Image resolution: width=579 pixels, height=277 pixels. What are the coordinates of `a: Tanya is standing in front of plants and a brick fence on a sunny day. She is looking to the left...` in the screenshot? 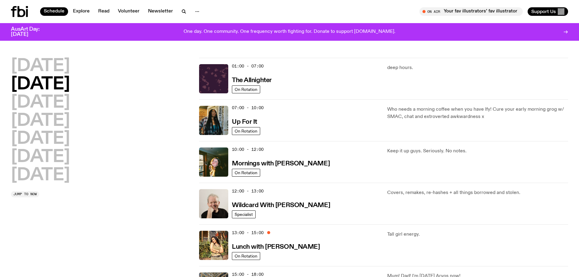 It's located at (214, 245).